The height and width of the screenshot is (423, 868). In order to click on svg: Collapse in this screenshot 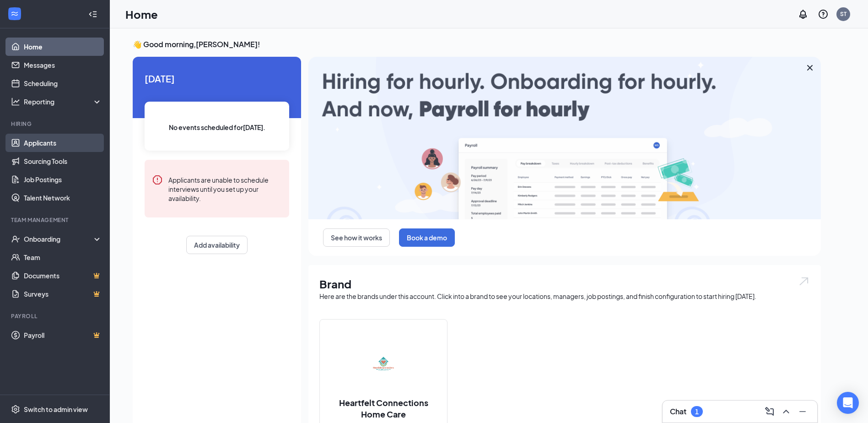, I will do `click(93, 14)`.